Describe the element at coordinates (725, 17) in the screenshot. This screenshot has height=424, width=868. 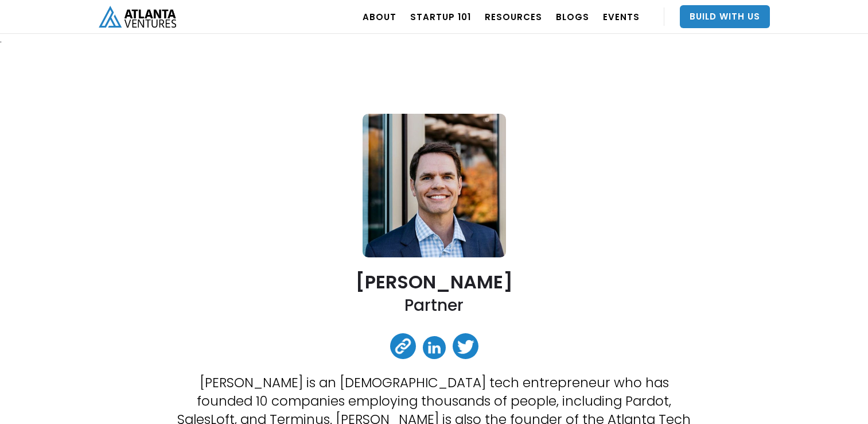
I see `a: Build With Us` at that location.